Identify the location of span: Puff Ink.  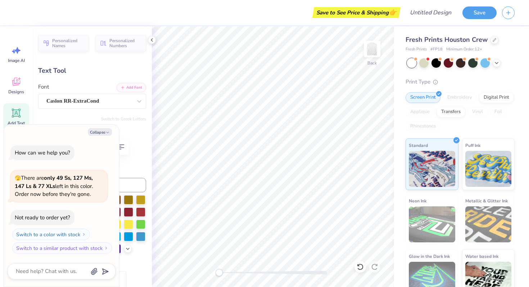
(472, 145).